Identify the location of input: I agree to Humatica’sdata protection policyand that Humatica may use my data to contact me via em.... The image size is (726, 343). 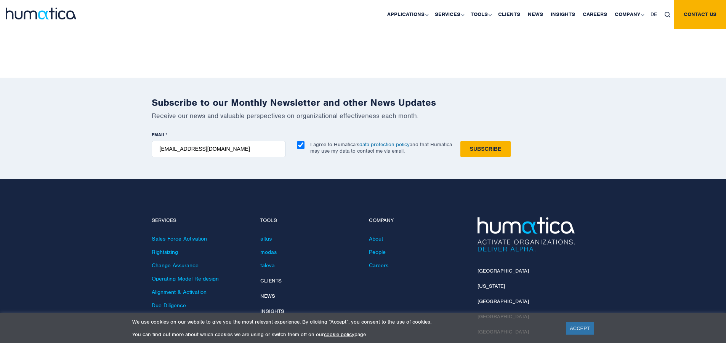
(301, 145).